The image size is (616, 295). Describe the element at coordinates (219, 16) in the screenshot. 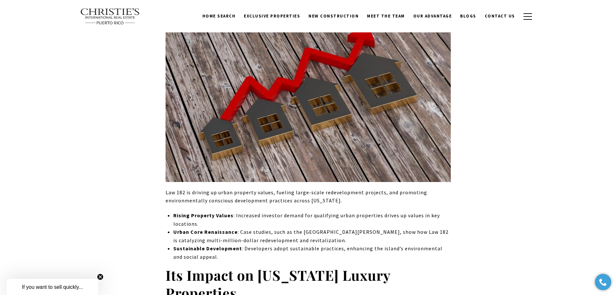

I see `a: Home Search` at that location.